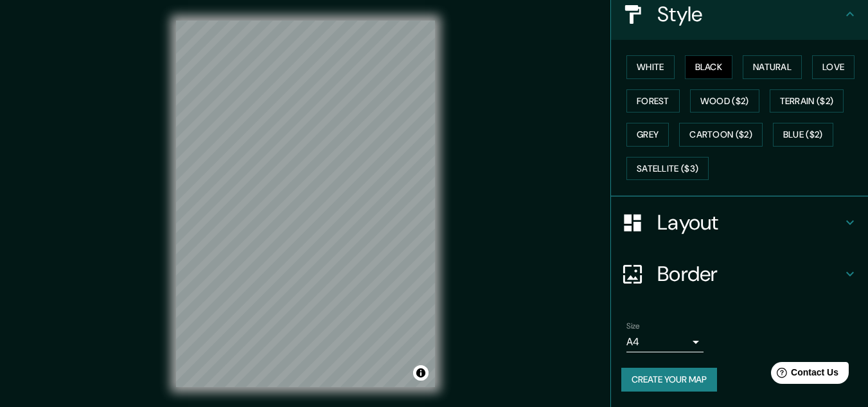 This screenshot has width=868, height=407. Describe the element at coordinates (650, 67) in the screenshot. I see `button: White` at that location.